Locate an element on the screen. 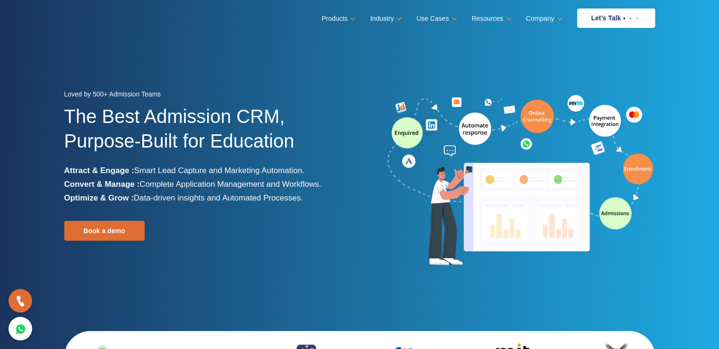  span: Complete Application Management and Workflows. is located at coordinates (230, 184).